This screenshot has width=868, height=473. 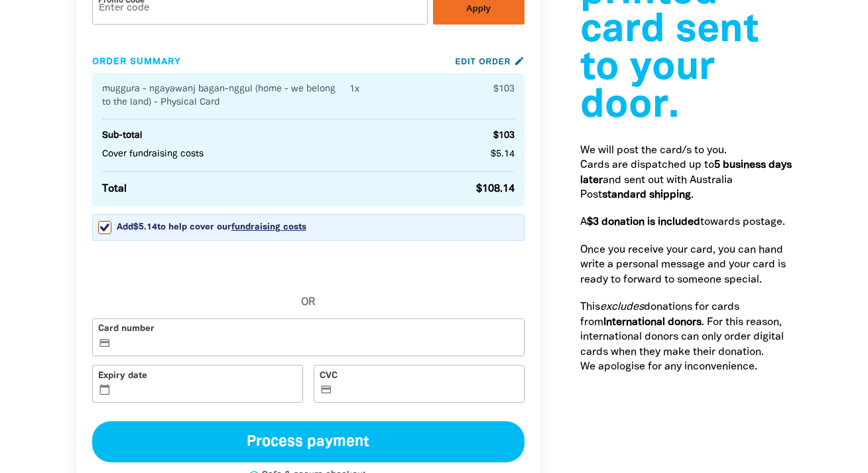 I want to click on strong: International donors, so click(x=653, y=322).